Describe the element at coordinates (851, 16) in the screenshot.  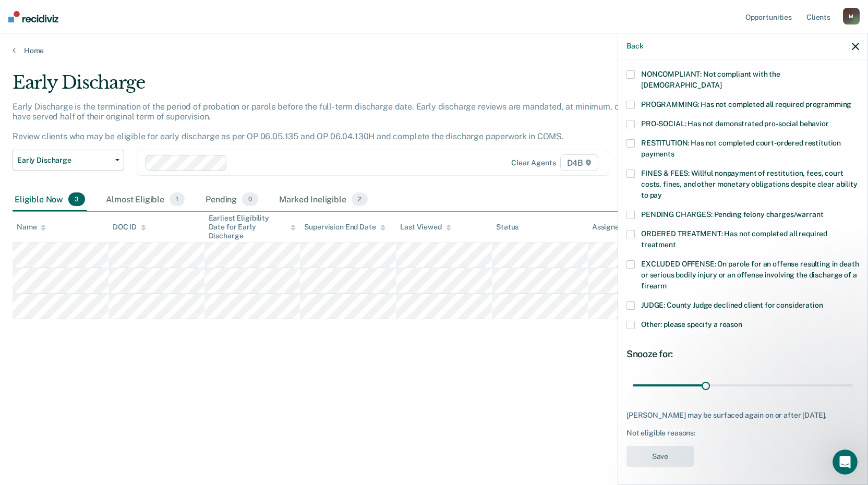
I see `div: M` at that location.